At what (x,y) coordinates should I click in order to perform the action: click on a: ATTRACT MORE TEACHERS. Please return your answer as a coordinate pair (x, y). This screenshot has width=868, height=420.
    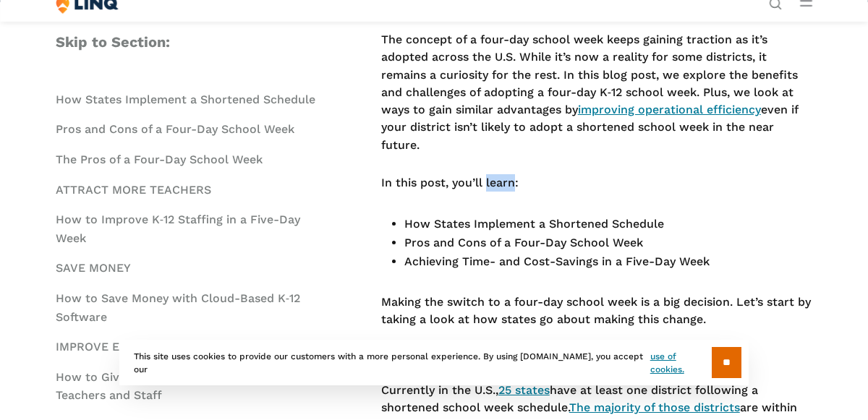
    Looking at the image, I should click on (133, 189).